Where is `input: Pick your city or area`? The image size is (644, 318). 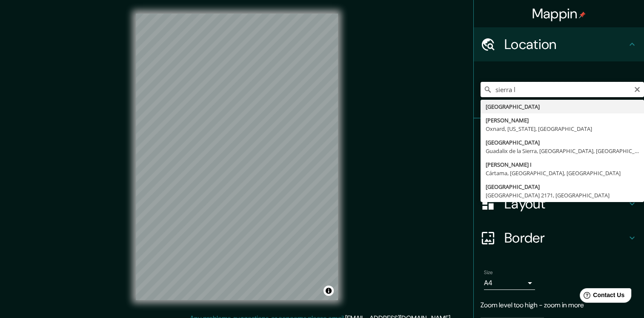
input: Pick your city or area is located at coordinates (562, 90).